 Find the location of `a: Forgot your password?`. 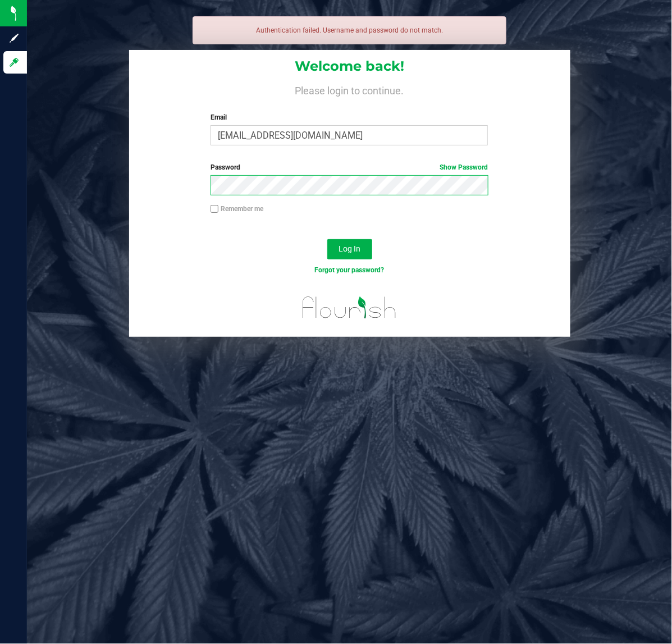

a: Forgot your password? is located at coordinates (349, 270).